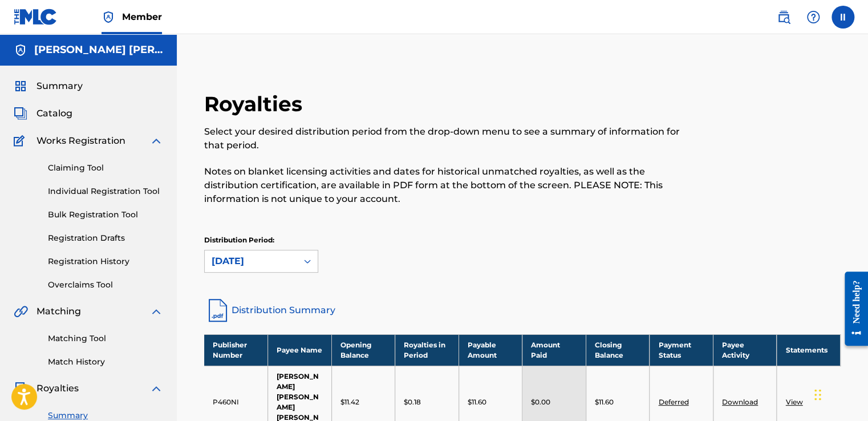 The width and height of the screenshot is (868, 421). What do you see at coordinates (554, 350) in the screenshot?
I see `th: Amount Paid` at bounding box center [554, 350].